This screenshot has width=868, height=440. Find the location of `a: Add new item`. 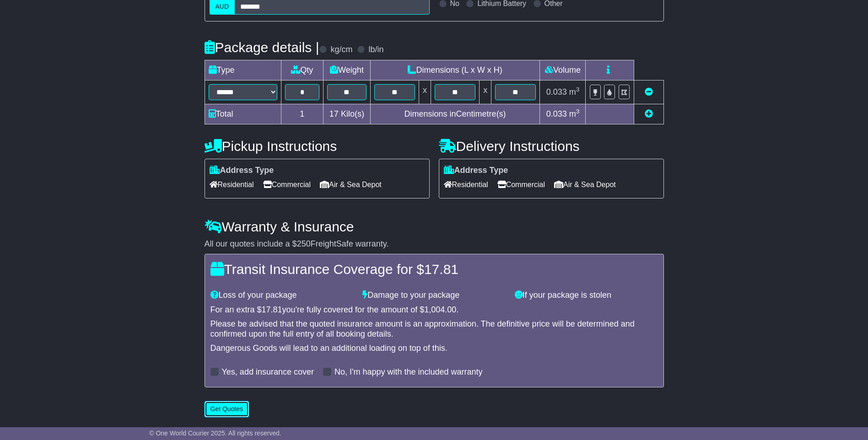

a: Add new item is located at coordinates (648, 114).